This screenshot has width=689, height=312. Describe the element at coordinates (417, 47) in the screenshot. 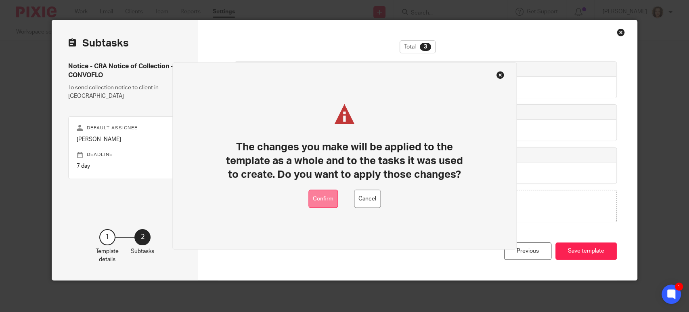

I see `div: Total` at that location.